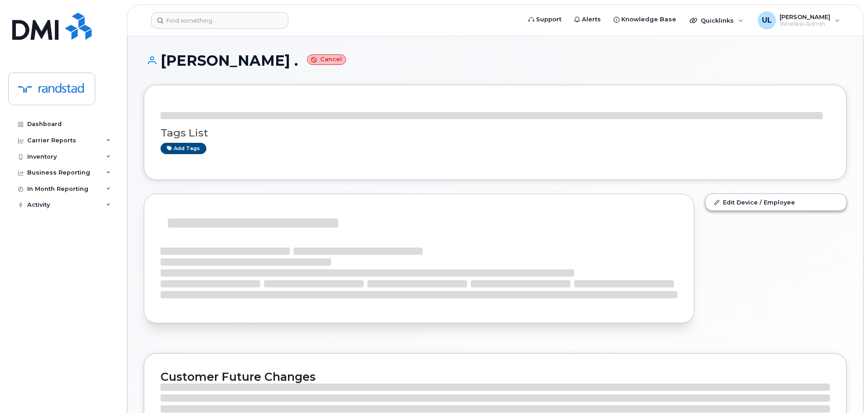  What do you see at coordinates (495, 133) in the screenshot?
I see `h3: Tags List` at bounding box center [495, 133].